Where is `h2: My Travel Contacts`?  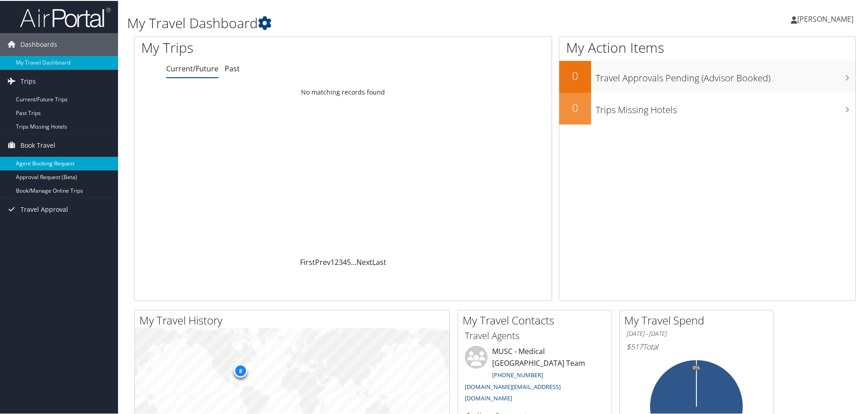 h2: My Travel Contacts is located at coordinates (537, 319).